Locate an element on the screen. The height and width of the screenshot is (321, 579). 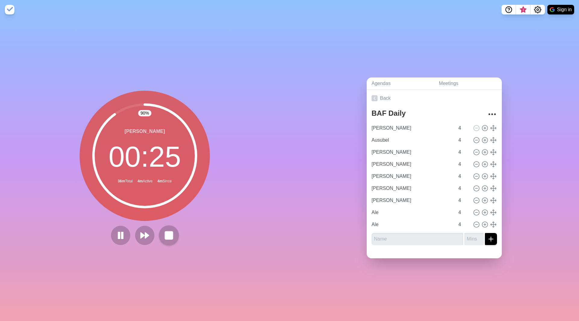
img: google logo is located at coordinates (552, 10).